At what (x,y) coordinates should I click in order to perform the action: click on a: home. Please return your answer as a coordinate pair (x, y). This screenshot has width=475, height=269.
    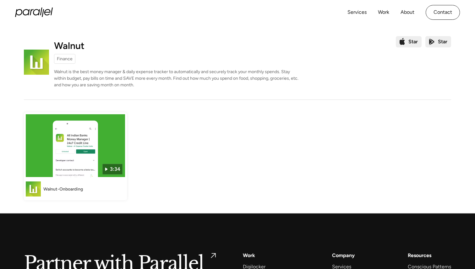
    Looking at the image, I should click on (34, 12).